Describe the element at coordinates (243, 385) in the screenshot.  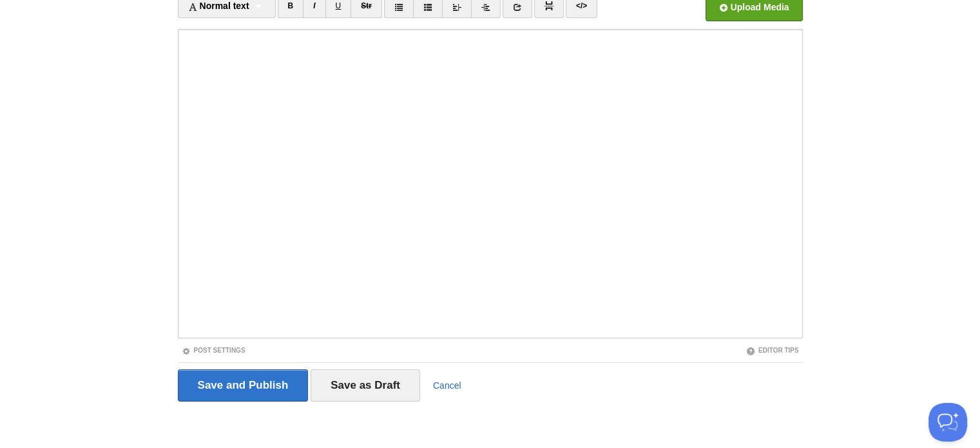
I see `input: Save and Publish` at that location.